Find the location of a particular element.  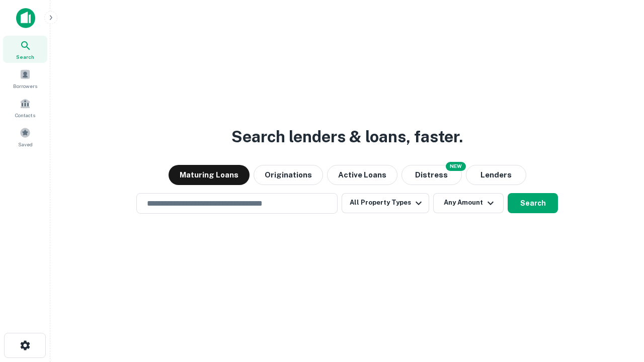

a: Borrowers is located at coordinates (25, 79).